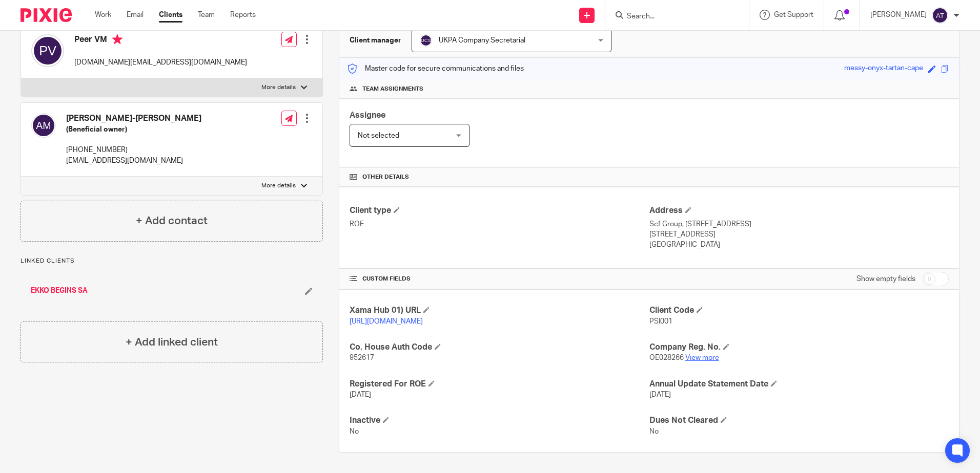 The width and height of the screenshot is (980, 473). What do you see at coordinates (799, 310) in the screenshot?
I see `h4: Client Code` at bounding box center [799, 310].